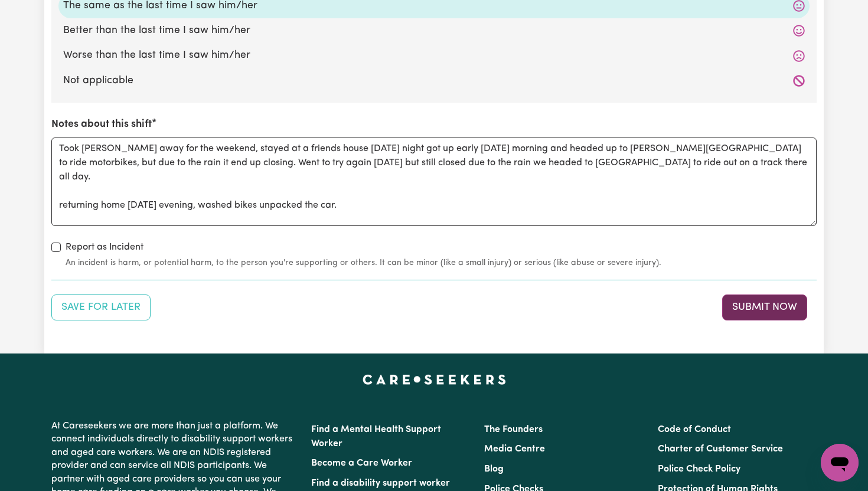 Image resolution: width=868 pixels, height=491 pixels. What do you see at coordinates (434, 380) in the screenshot?
I see `a: Careseekers home page` at bounding box center [434, 380].